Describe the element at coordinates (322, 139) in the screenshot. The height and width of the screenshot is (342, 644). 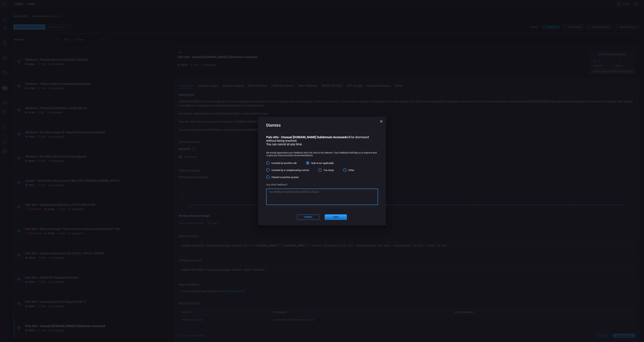
I see `p: will be dismissed without being resolved.` at that location.